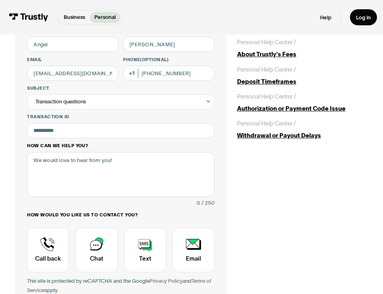 The width and height of the screenshot is (383, 294). I want to click on a: Log in, so click(363, 17).